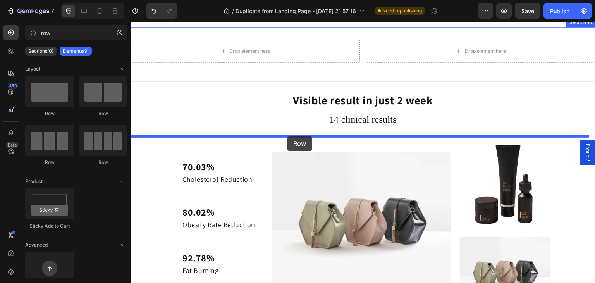 This screenshot has width=595, height=283. Describe the element at coordinates (33, 69) in the screenshot. I see `span: Layout` at that location.